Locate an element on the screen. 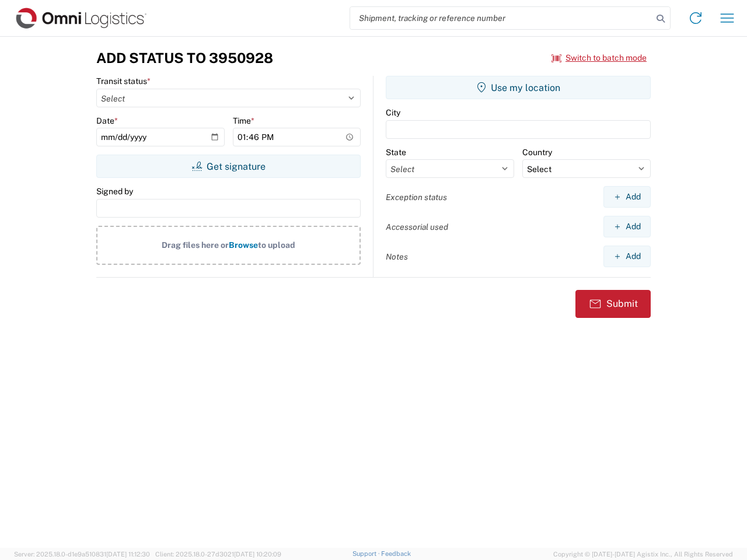  button: Use my location is located at coordinates (518, 88).